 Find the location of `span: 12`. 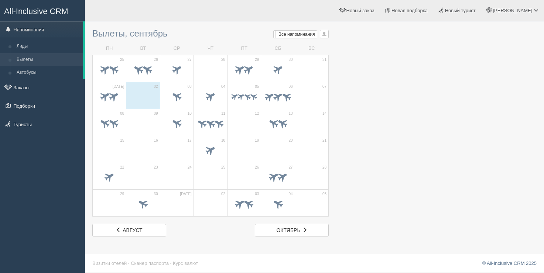

span: 12 is located at coordinates (257, 114).